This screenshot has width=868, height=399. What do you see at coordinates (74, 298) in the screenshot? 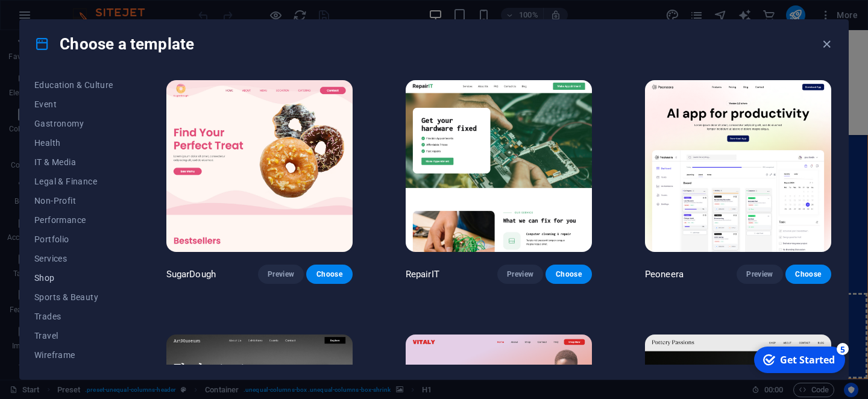
I see `span: Sports & Beauty` at bounding box center [74, 298].